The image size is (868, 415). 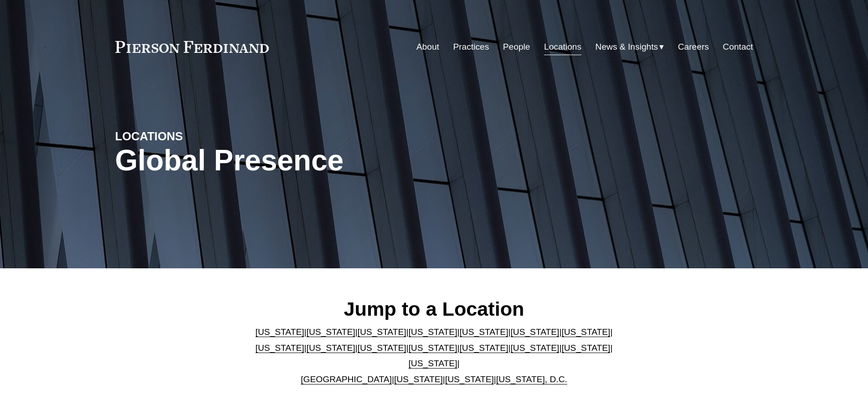 What do you see at coordinates (630, 47) in the screenshot?
I see `a: folder dropdown` at bounding box center [630, 47].